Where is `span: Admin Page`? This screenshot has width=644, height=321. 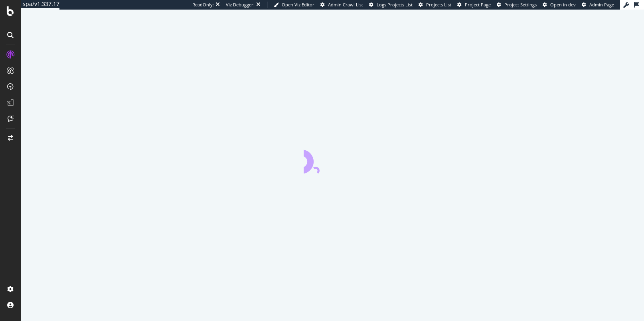 span: Admin Page is located at coordinates (602, 5).